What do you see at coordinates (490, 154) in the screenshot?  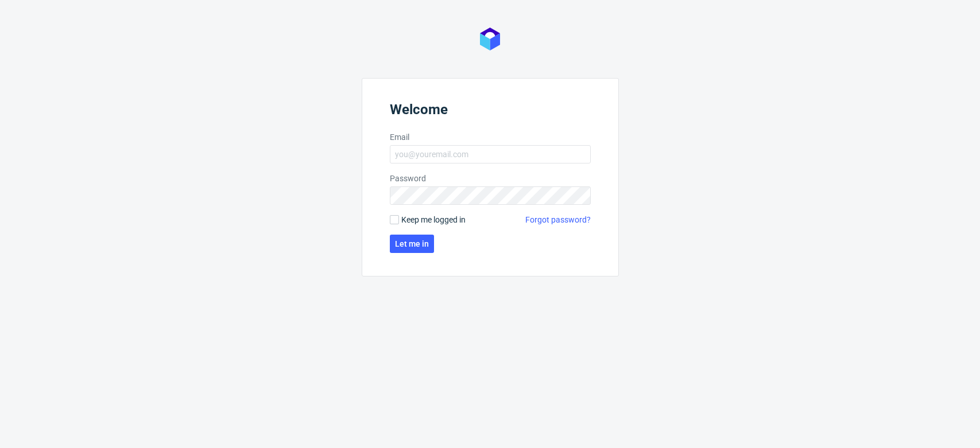 I see `input: you@youremail.com` at bounding box center [490, 154].